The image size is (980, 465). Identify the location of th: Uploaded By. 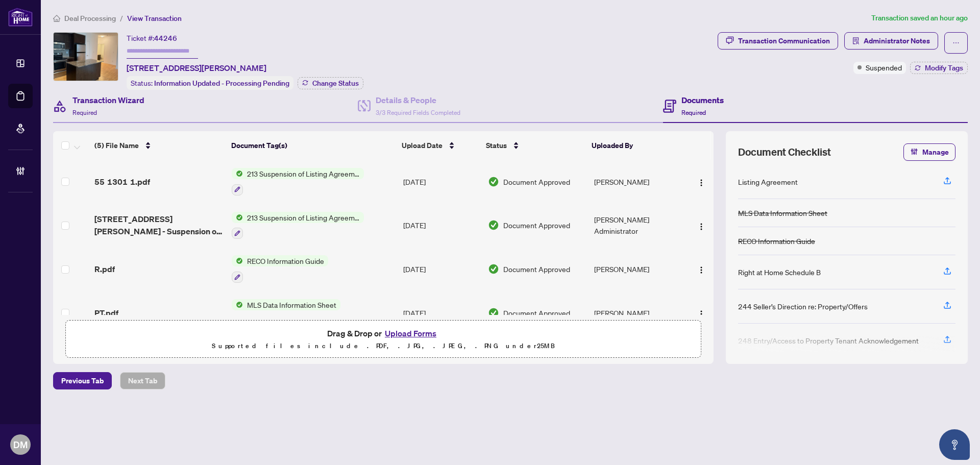
(634, 146).